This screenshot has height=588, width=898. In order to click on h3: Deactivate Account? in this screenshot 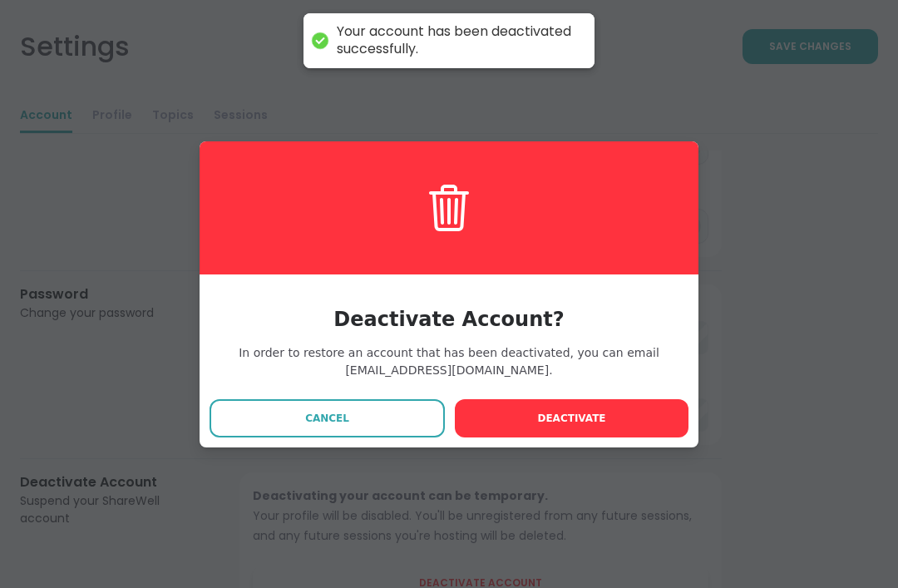, I will do `click(449, 320)`.